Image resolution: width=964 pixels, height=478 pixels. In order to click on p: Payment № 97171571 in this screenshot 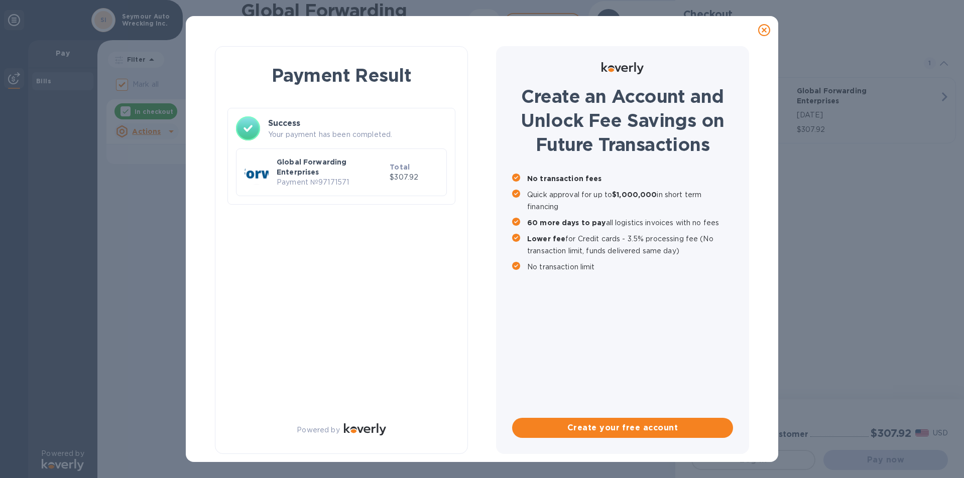, I will do `click(331, 182)`.